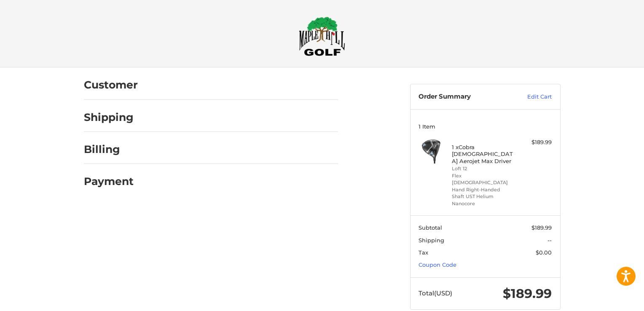 The height and width of the screenshot is (311, 644). What do you see at coordinates (484, 169) in the screenshot?
I see `li: Loft 12` at bounding box center [484, 169].